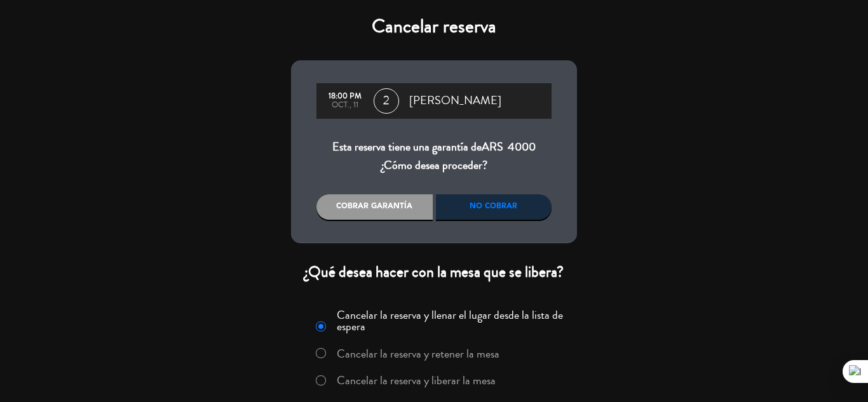 This screenshot has width=868, height=402. Describe the element at coordinates (345, 105) in the screenshot. I see `div: oct., 11` at that location.